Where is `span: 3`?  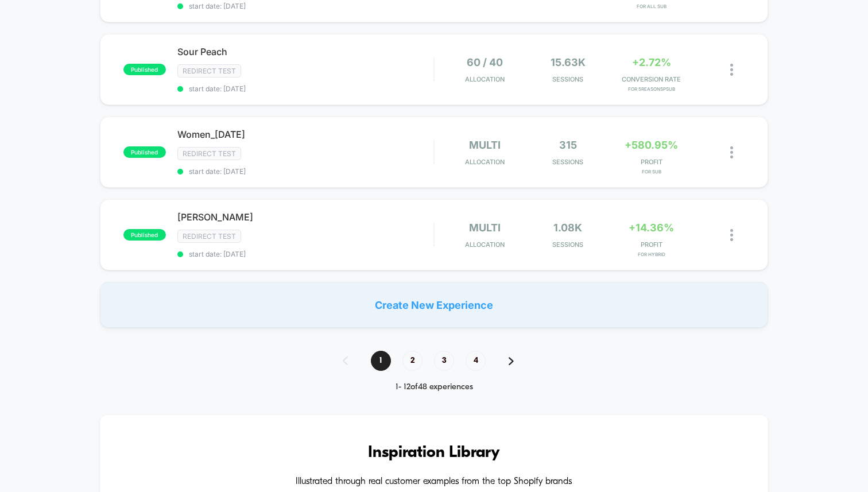
span: 3 is located at coordinates (444, 361).